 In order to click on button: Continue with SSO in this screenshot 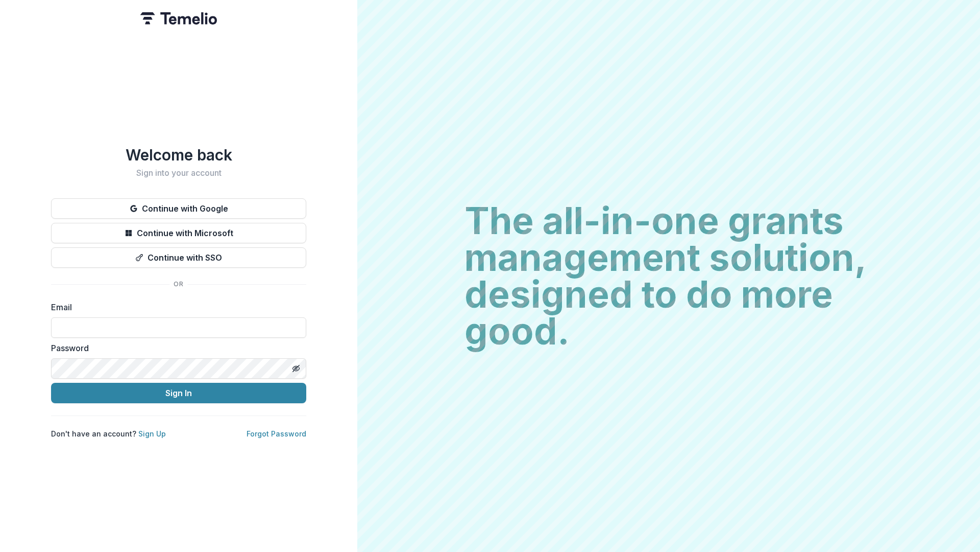, I will do `click(179, 258)`.